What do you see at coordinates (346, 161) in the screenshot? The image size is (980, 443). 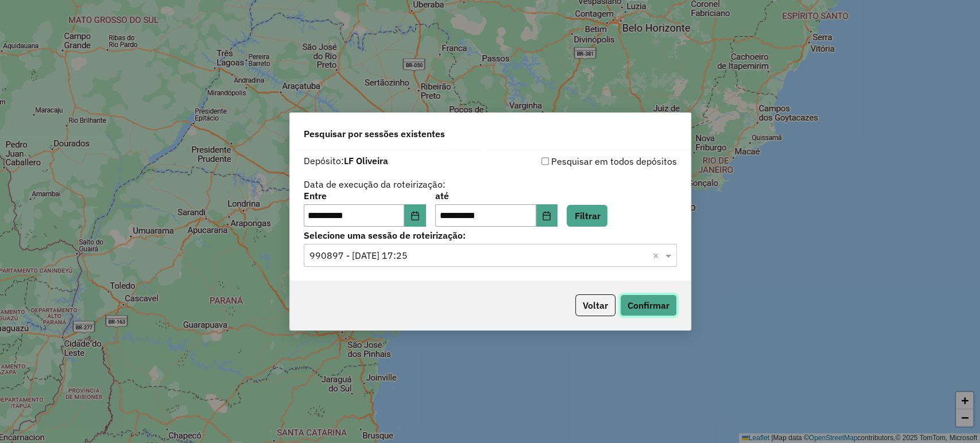 I see `label: Depósito:` at bounding box center [346, 161].